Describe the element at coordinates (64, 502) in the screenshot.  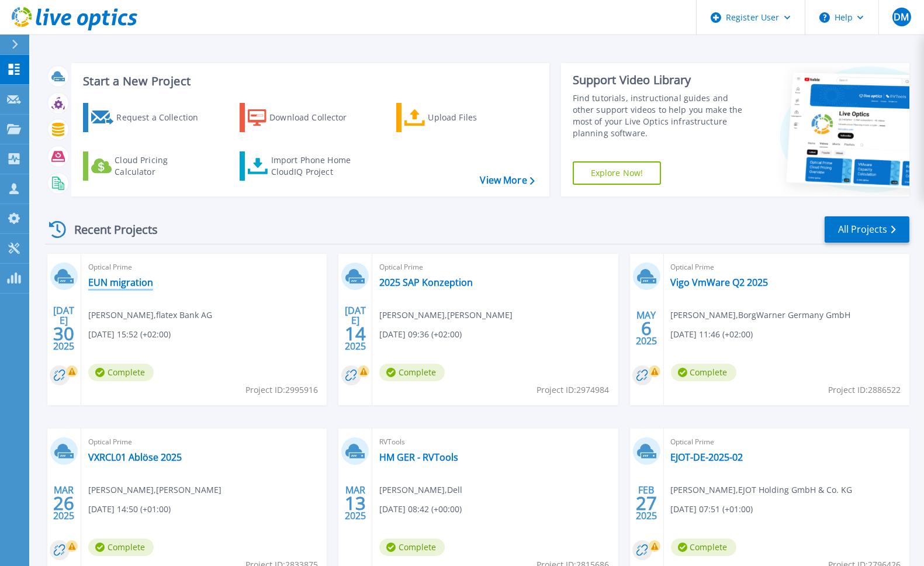
I see `span: 26` at that location.